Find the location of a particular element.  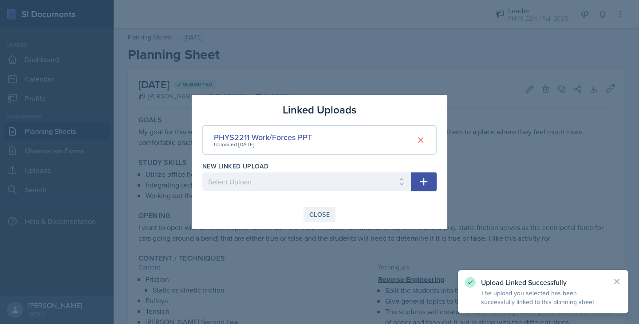

h3: Linked Uploads is located at coordinates (319, 110).